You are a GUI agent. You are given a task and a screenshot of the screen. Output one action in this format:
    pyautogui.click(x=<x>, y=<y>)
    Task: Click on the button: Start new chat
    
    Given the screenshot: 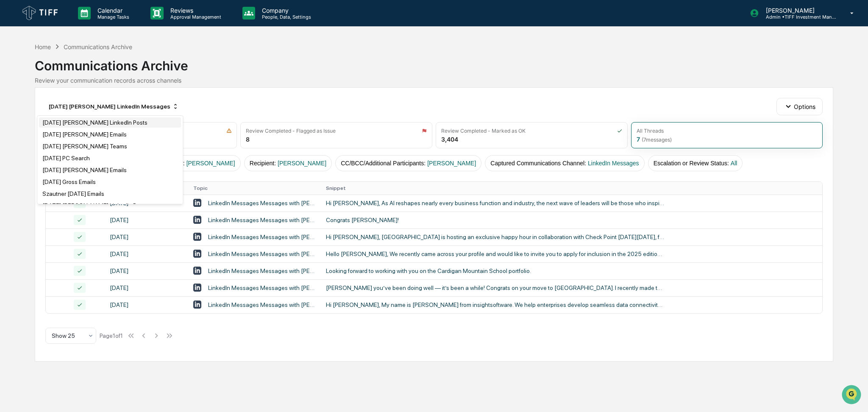 What is the action you would take?
    pyautogui.click(x=149, y=73)
    